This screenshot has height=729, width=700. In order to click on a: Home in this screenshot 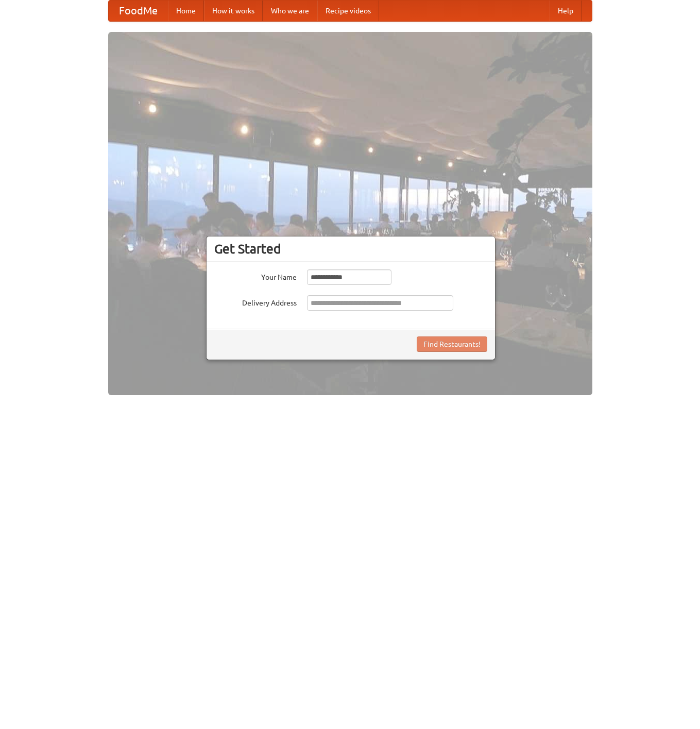, I will do `click(186, 11)`.